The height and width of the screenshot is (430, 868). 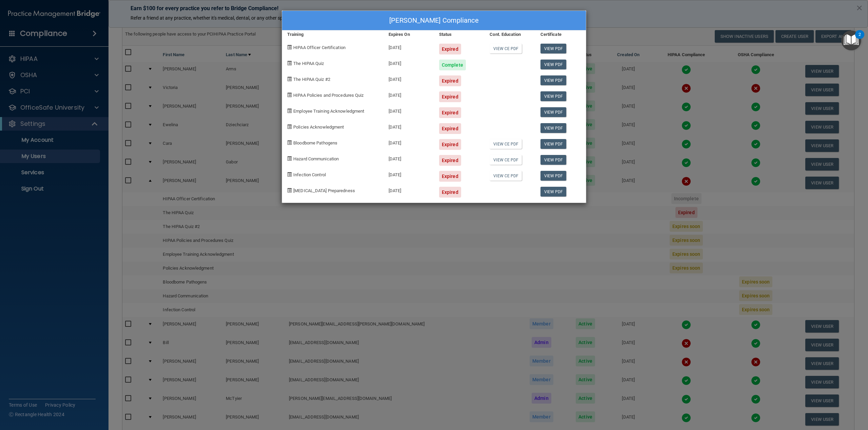 I want to click on div: 2, so click(x=859, y=39).